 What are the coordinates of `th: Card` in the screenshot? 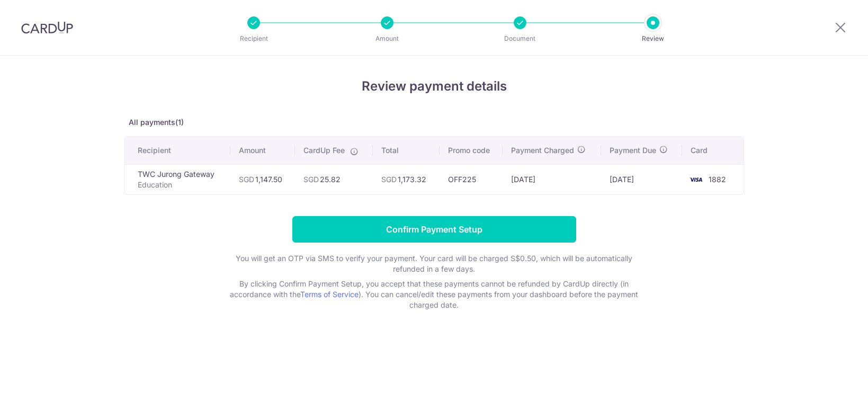 It's located at (712, 150).